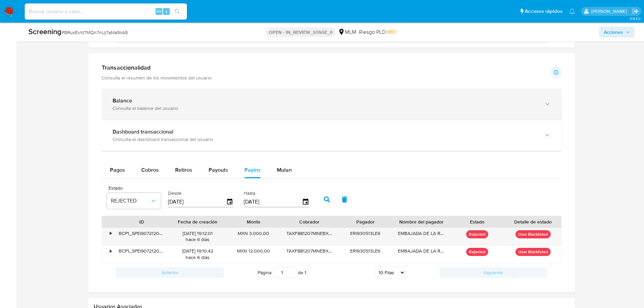 The width and height of the screenshot is (644, 308). Describe the element at coordinates (159, 11) in the screenshot. I see `span: Alt` at that location.